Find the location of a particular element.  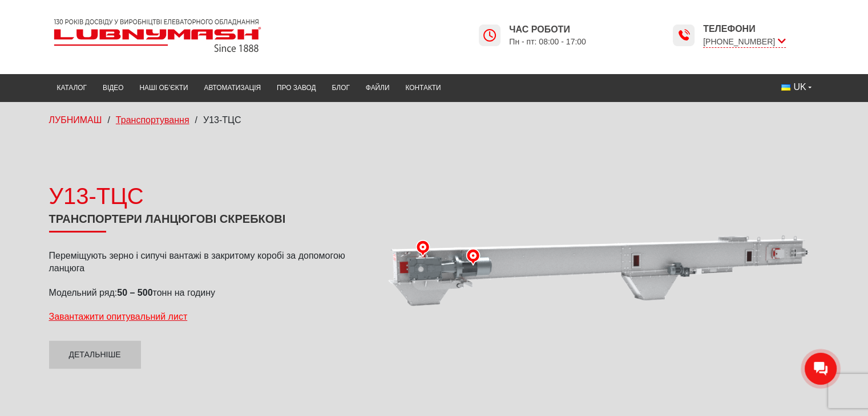

a: Транспортування is located at coordinates (153, 120).